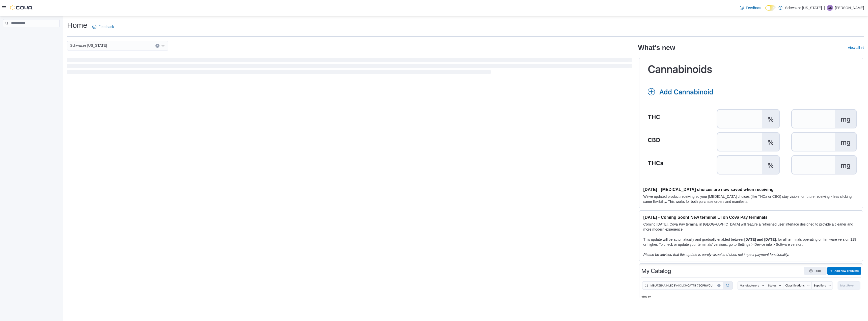 The image size is (868, 321). What do you see at coordinates (350, 67) in the screenshot?
I see `span: Loading` at bounding box center [350, 67].